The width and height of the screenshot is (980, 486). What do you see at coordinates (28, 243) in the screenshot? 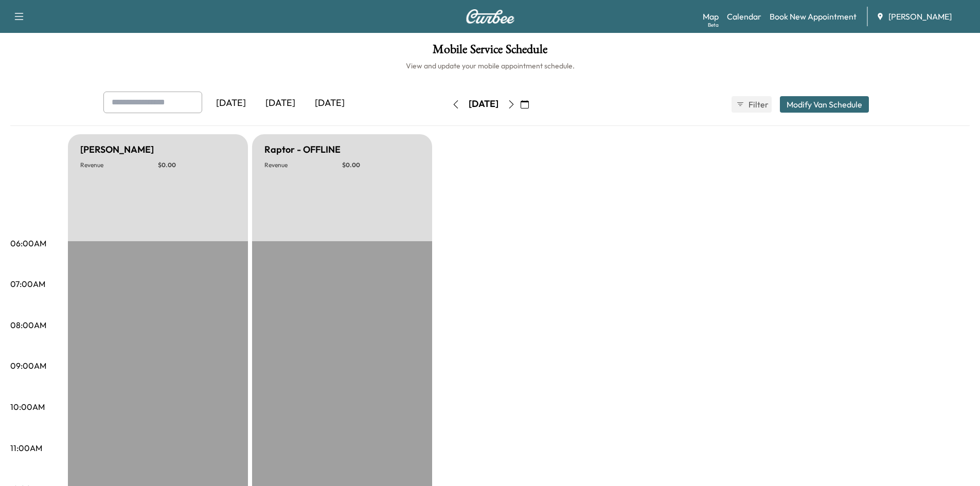
I see `p: 06:00AM` at bounding box center [28, 243].